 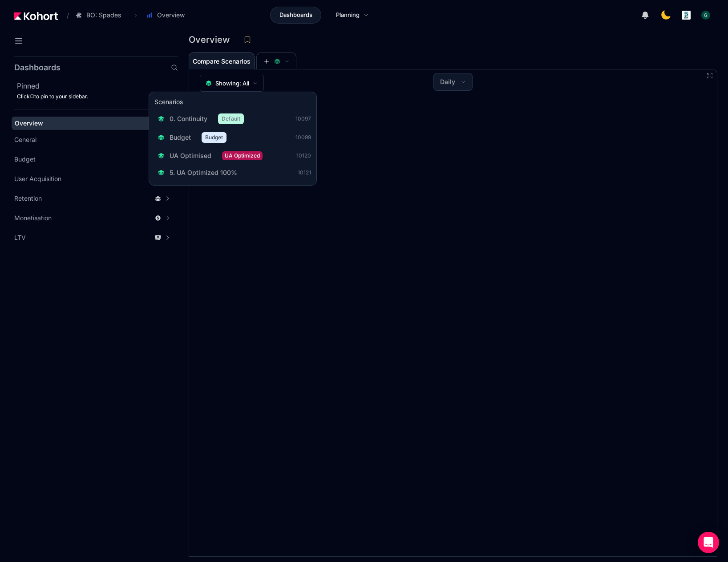 I want to click on button: 0. ContinuityDefault, so click(x=200, y=119).